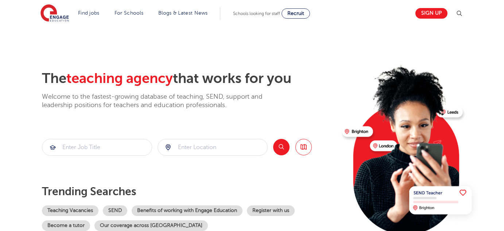 This screenshot has width=504, height=231. I want to click on a: Recruit, so click(296, 13).